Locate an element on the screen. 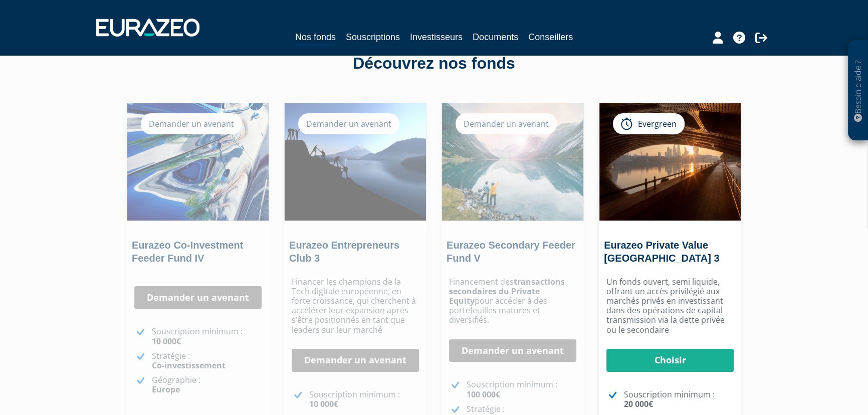 This screenshot has height=415, width=868. strong: 20 000€ is located at coordinates (638, 404).